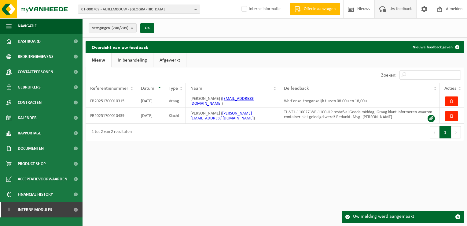 This screenshot has height=226, width=467. Describe the element at coordinates (315, 9) in the screenshot. I see `a: Offerte aanvragen` at that location.